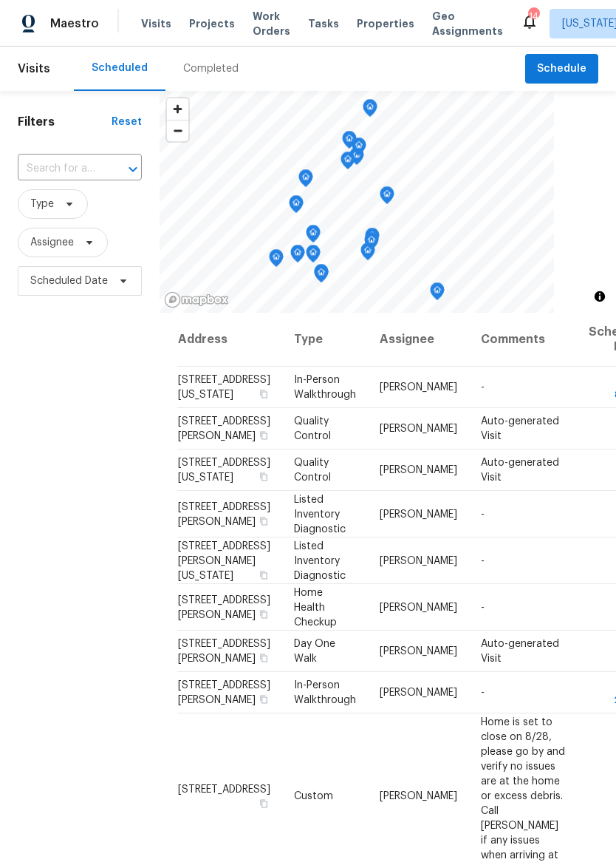  I want to click on div: Scheduled, so click(120, 68).